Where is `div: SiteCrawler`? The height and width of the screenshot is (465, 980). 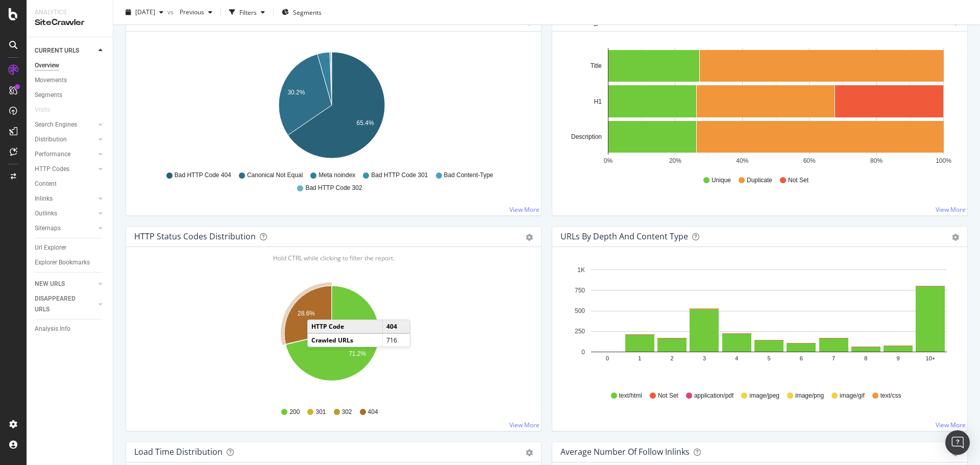 div: SiteCrawler is located at coordinates (70, 23).